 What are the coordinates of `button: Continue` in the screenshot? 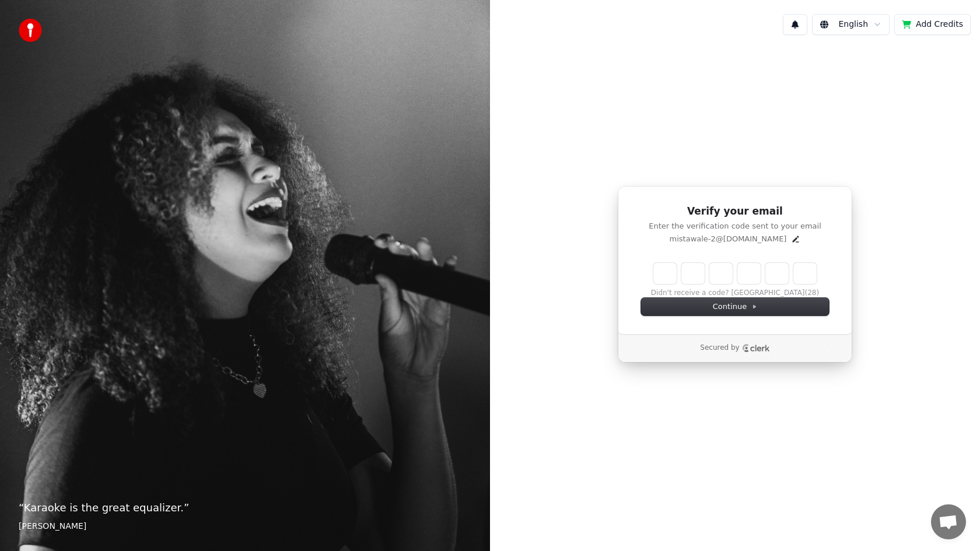 It's located at (735, 307).